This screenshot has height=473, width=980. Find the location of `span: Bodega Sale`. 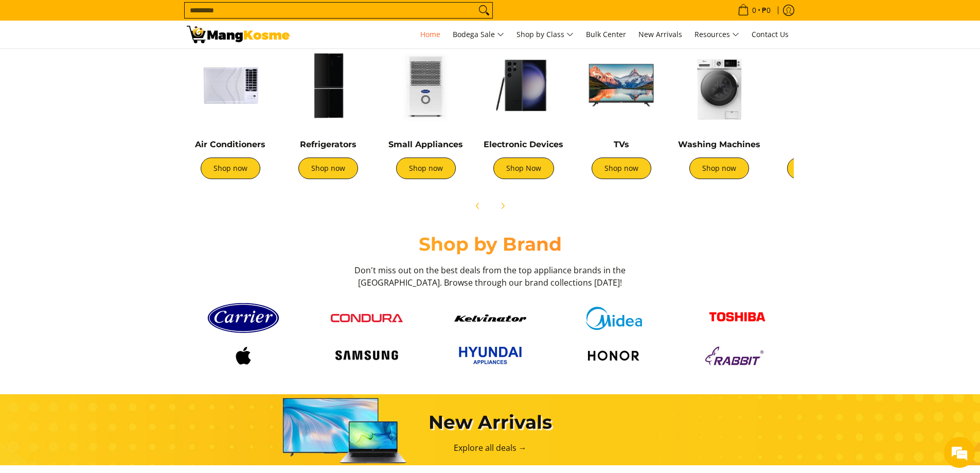

span: Bodega Sale is located at coordinates (478, 35).